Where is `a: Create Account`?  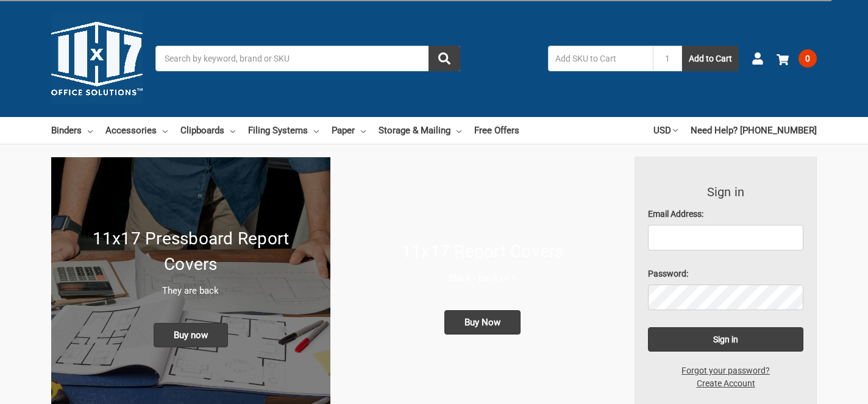
a: Create Account is located at coordinates (726, 383).